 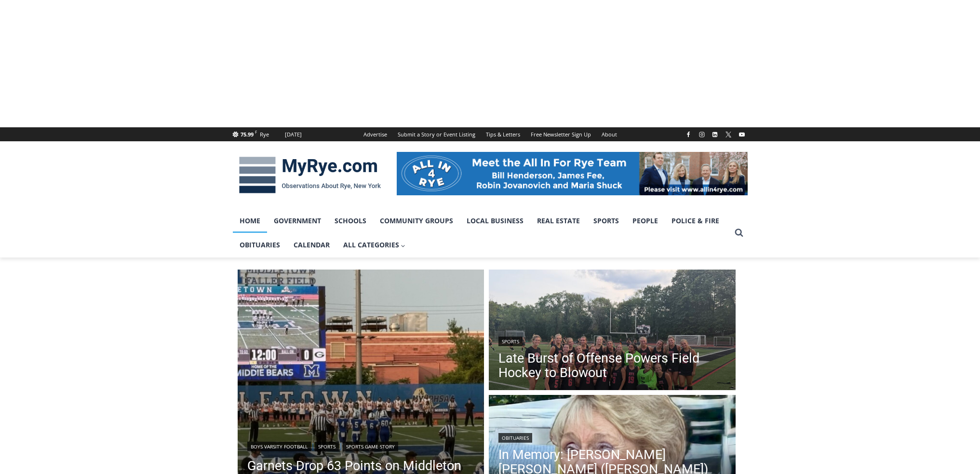 What do you see at coordinates (560, 134) in the screenshot?
I see `a: Free Newsletter Sign Up` at bounding box center [560, 134].